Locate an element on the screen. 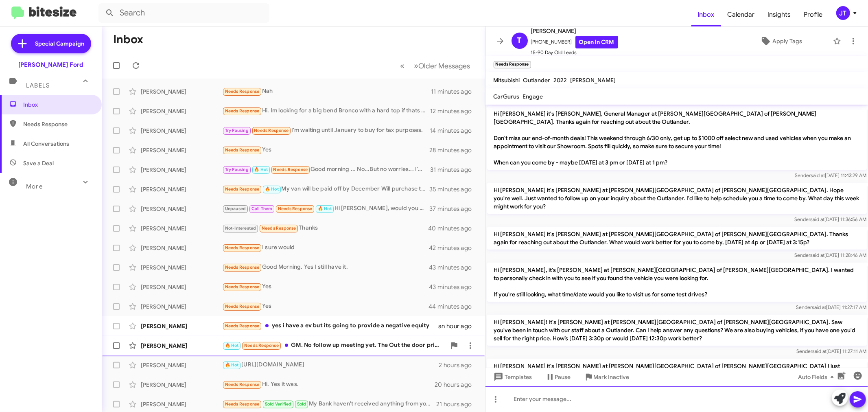 Image resolution: width=868 pixels, height=412 pixels. span: Inbox is located at coordinates (58, 104).